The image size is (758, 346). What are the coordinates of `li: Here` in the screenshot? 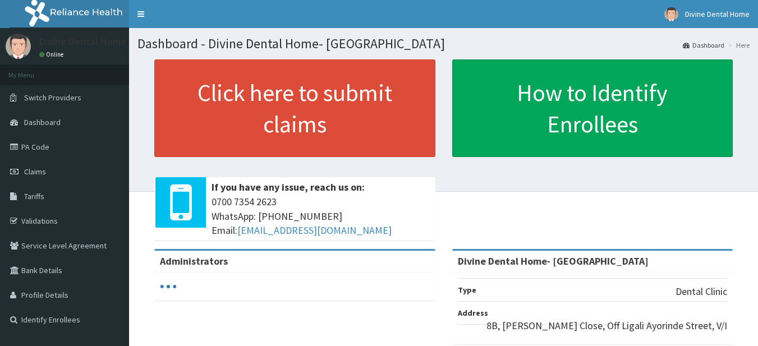 It's located at (737, 45).